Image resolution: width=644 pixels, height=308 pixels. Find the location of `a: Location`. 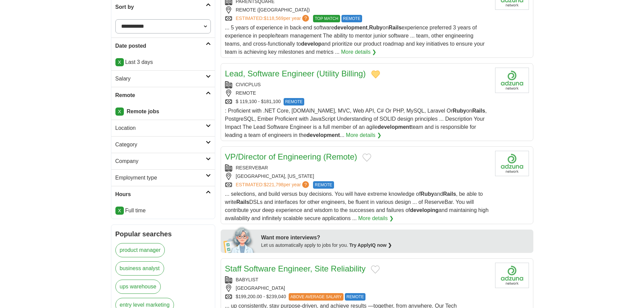

a: Location is located at coordinates (163, 128).